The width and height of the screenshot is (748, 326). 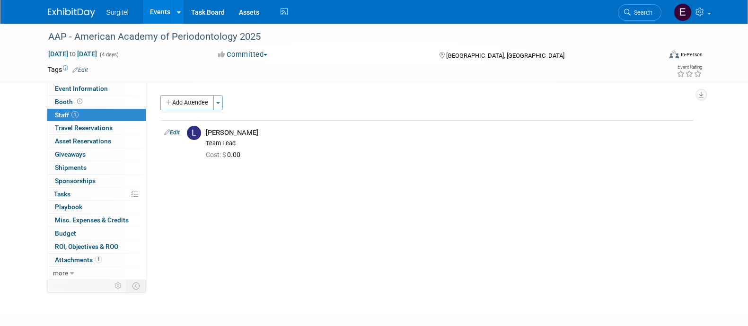 I want to click on td: Personalize Event Tab Strip, so click(x=118, y=286).